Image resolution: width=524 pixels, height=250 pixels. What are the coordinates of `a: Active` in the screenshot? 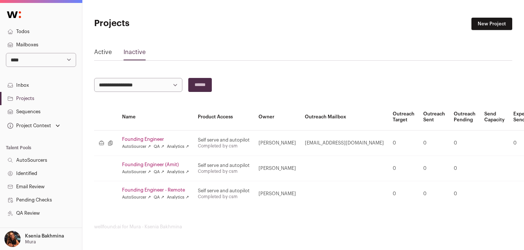 It's located at (103, 54).